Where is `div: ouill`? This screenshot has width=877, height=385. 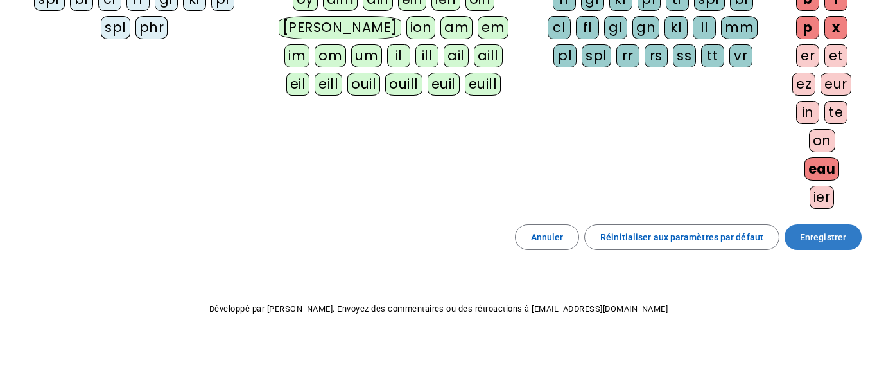
div: ouill is located at coordinates (403, 84).